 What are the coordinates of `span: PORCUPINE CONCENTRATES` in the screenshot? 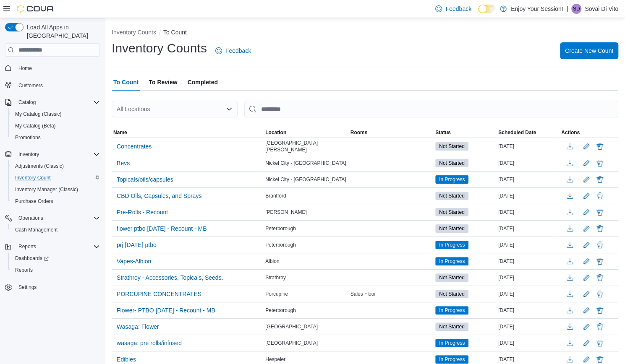 It's located at (159, 294).